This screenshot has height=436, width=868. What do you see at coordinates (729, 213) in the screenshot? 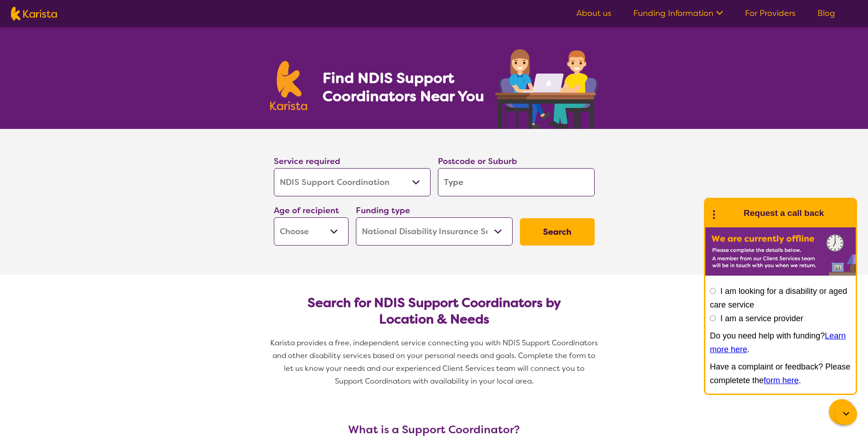
I see `img: Karista` at bounding box center [729, 213].